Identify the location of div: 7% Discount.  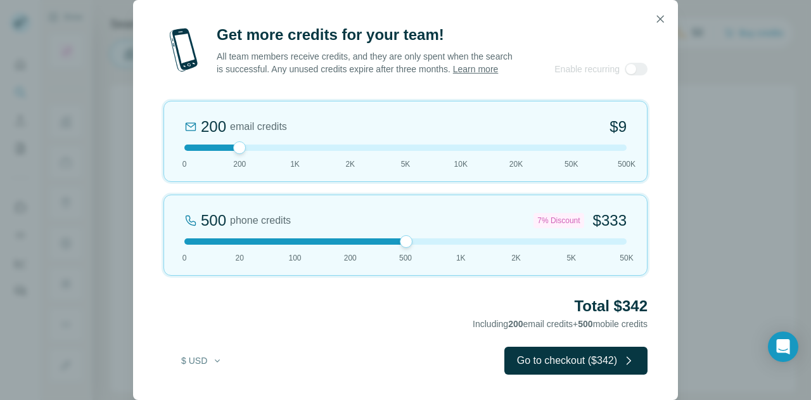
(558, 220).